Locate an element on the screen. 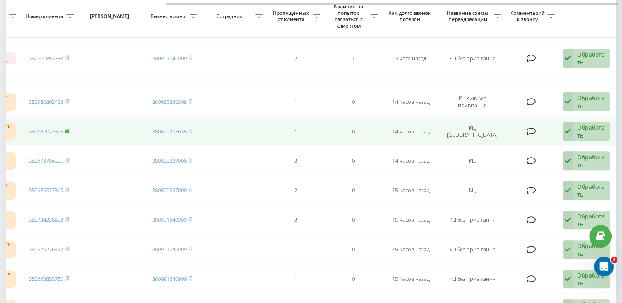  span: Сотрудник is located at coordinates (230, 16).